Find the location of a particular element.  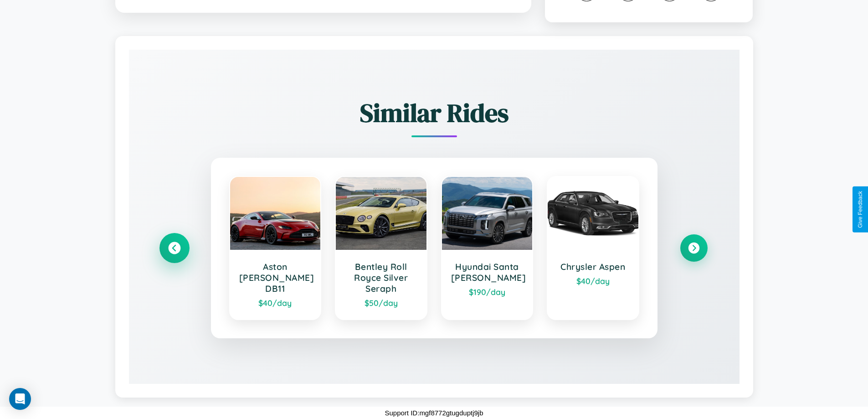

a: Chrysler Aspen$40/day is located at coordinates (592, 248).